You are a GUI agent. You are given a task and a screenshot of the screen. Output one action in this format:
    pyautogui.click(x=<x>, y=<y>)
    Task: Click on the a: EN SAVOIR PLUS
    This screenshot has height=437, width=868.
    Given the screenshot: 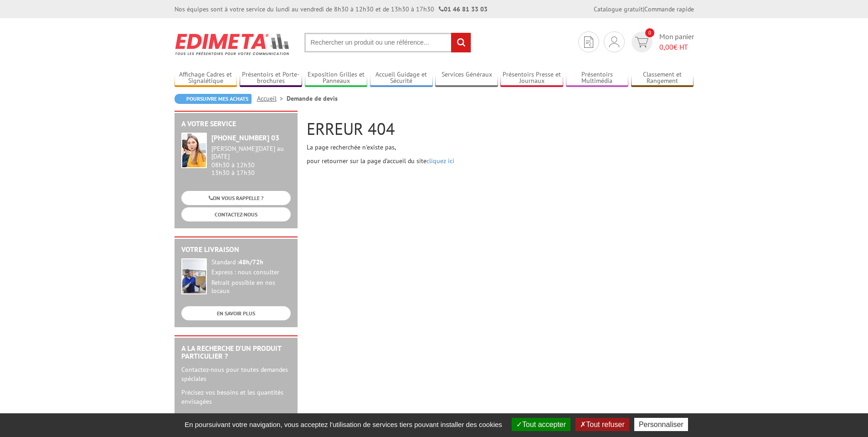 What is the action you would take?
    pyautogui.click(x=236, y=313)
    